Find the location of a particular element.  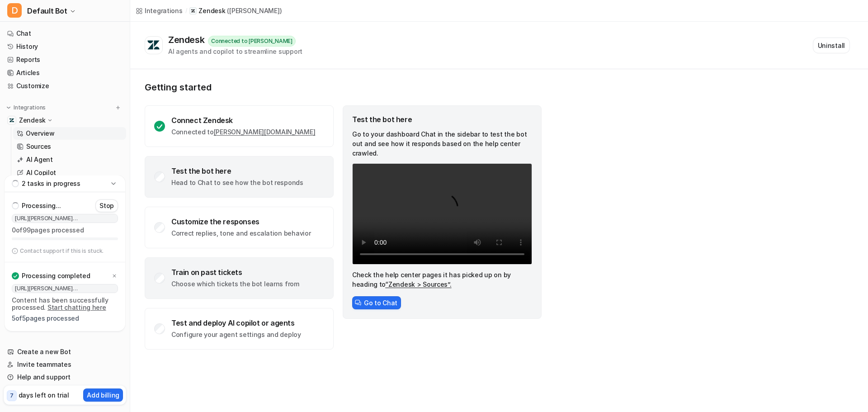

p: Add billing is located at coordinates (103, 395).